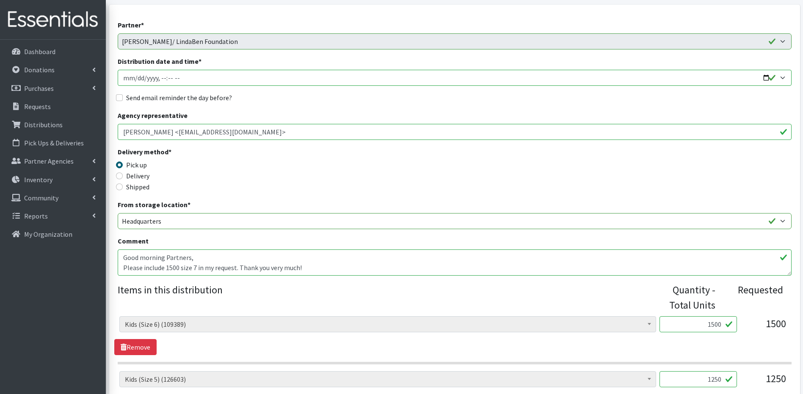  Describe the element at coordinates (154, 205) in the screenshot. I see `label: From storage location` at that location.